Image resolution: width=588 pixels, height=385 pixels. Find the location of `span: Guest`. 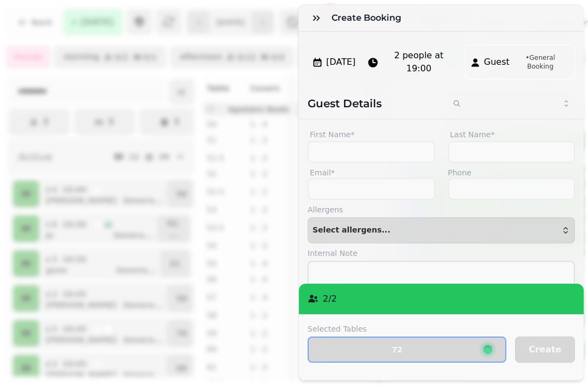

span: Guest is located at coordinates (497, 62).